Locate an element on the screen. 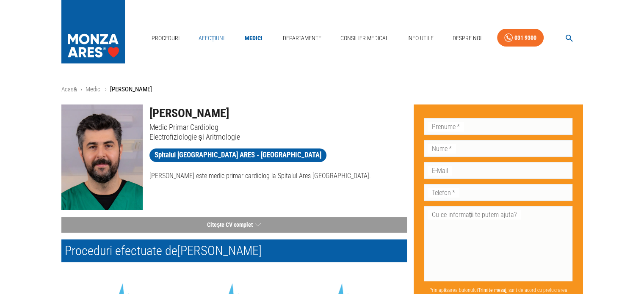  a: Info Utile is located at coordinates (420, 38).